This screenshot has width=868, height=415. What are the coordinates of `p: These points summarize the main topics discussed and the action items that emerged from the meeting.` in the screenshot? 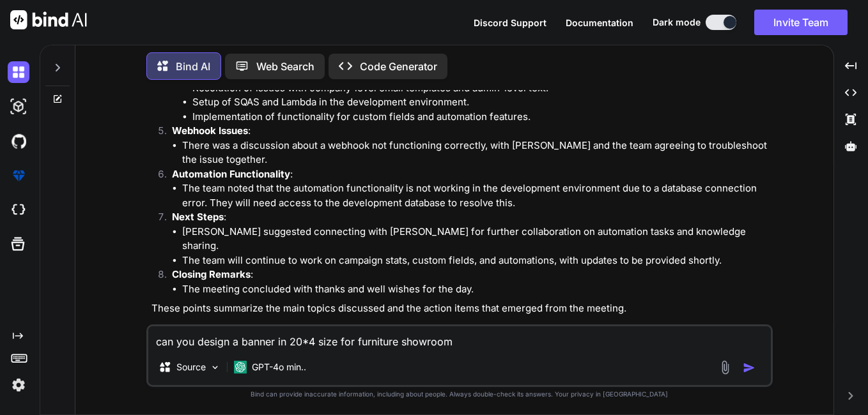 It's located at (461, 308).